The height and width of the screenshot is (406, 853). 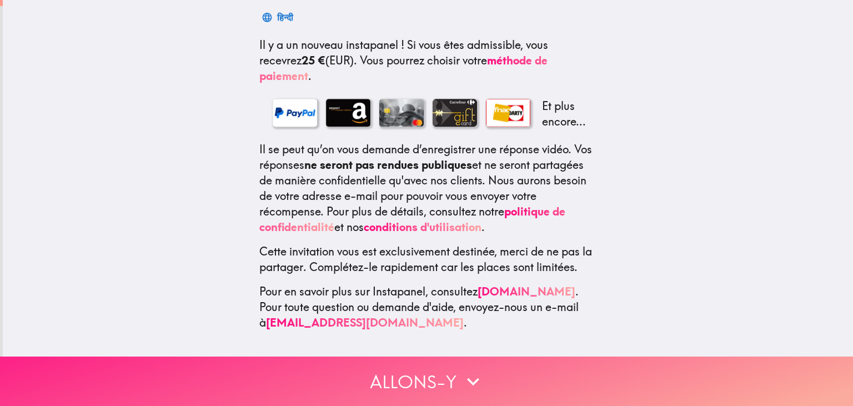 What do you see at coordinates (561, 114) in the screenshot?
I see `p: Et plus encore...` at bounding box center [561, 114].